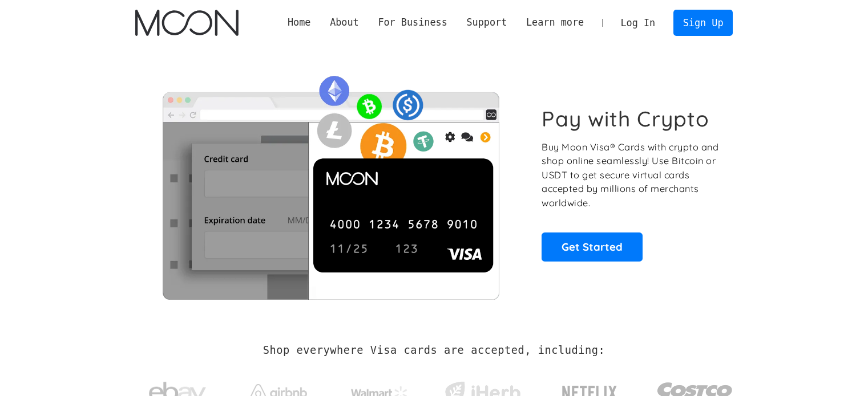 The width and height of the screenshot is (868, 396). What do you see at coordinates (630, 175) in the screenshot?
I see `p: Buy Moon Visa® Cards with crypto and shop online seamlessly! Use Bitcoin or USDT to get secure vi...` at bounding box center [630, 175].